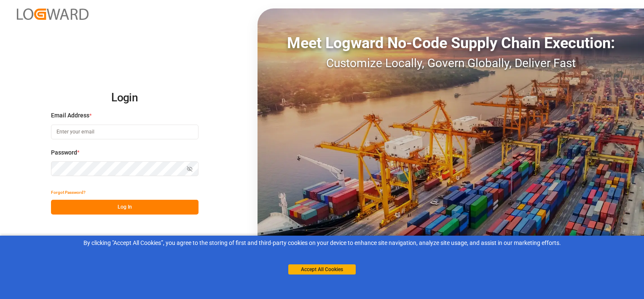 This screenshot has height=299, width=644. I want to click on span: Password, so click(64, 152).